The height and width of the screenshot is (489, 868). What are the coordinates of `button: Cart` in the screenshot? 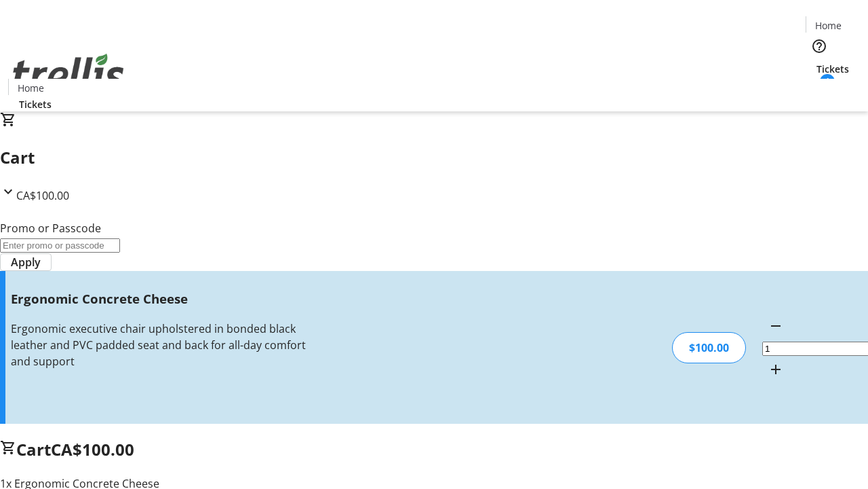 It's located at (820, 89).